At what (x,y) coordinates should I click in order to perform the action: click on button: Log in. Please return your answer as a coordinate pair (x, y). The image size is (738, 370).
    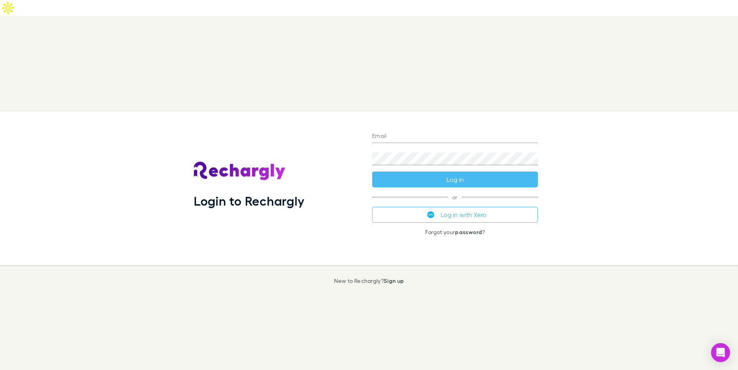
    Looking at the image, I should click on (455, 179).